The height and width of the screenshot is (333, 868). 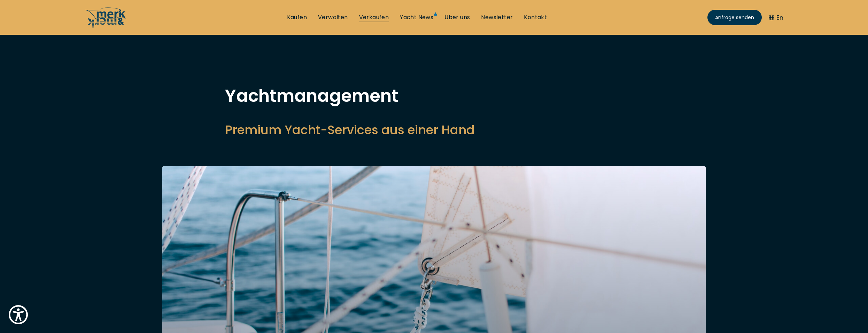 I want to click on a: Newsletter, so click(x=496, y=17).